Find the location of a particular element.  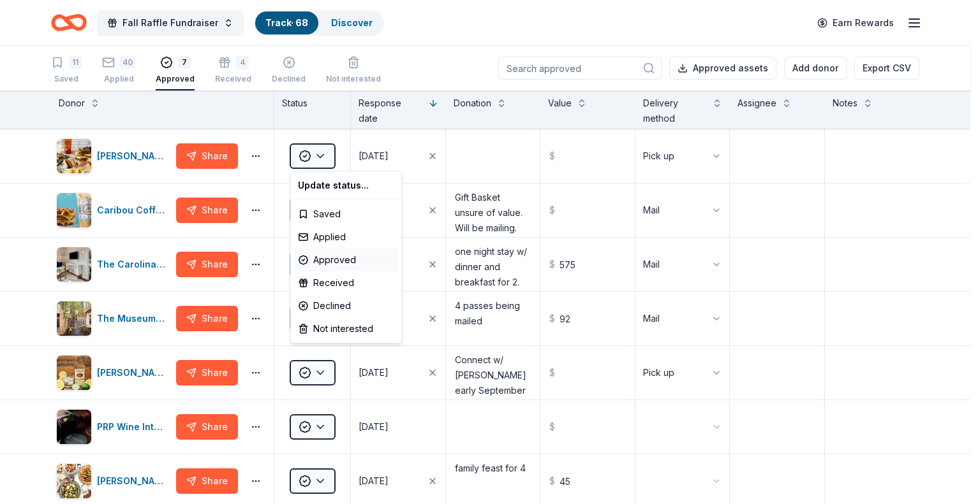

div: Saved is located at coordinates (345, 214).